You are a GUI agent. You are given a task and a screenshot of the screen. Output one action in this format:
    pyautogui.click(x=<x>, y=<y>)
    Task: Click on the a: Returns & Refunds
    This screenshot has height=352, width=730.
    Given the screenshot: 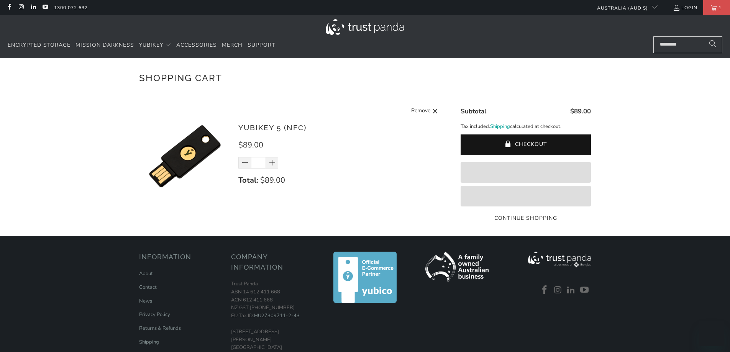 What is the action you would take?
    pyautogui.click(x=160, y=329)
    